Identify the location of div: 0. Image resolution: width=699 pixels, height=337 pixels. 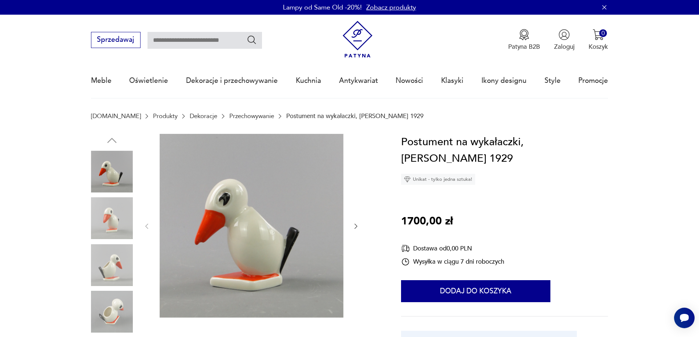
(603, 33).